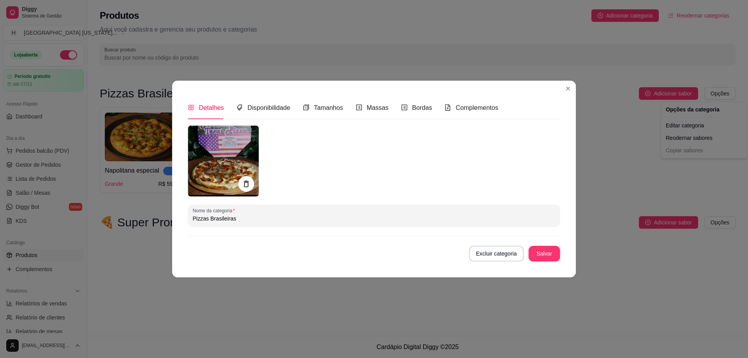  I want to click on span: Detalhes, so click(212, 108).